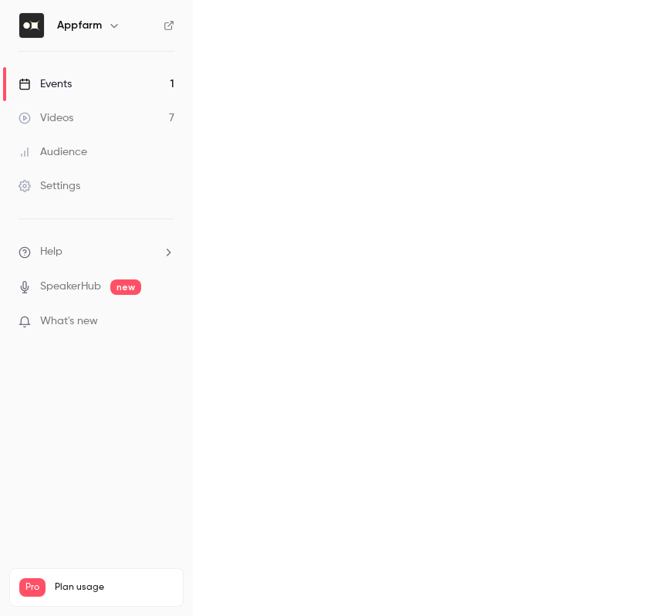  What do you see at coordinates (50, 186) in the screenshot?
I see `div: Settings` at bounding box center [50, 186].